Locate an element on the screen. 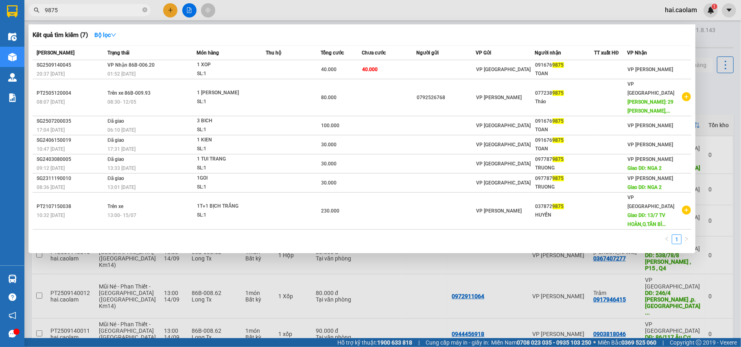  span: right is located at coordinates (686, 239).